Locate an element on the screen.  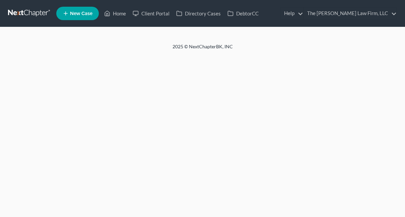
a: Directory Cases is located at coordinates (199, 13).